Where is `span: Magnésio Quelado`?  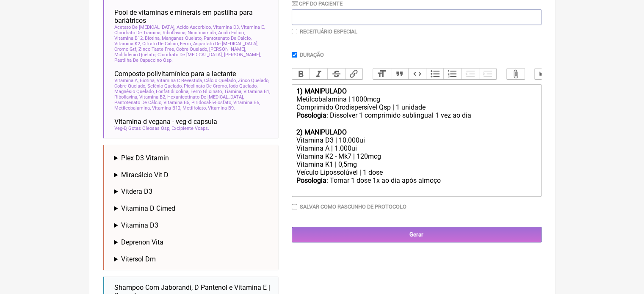 span: Magnésio Quelado is located at coordinates (134, 91).